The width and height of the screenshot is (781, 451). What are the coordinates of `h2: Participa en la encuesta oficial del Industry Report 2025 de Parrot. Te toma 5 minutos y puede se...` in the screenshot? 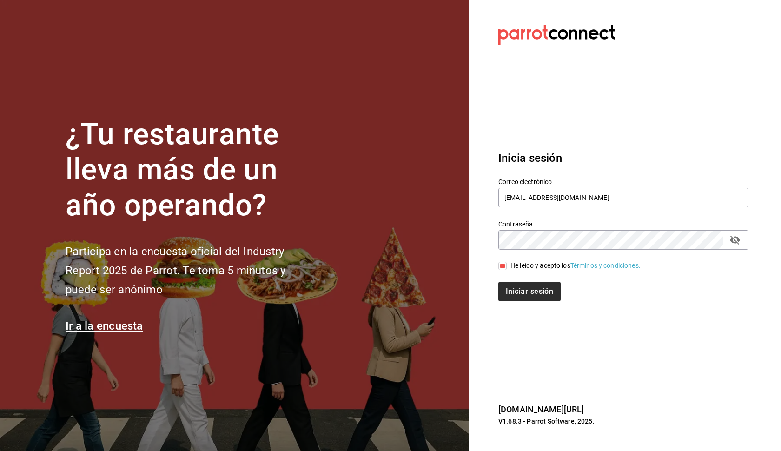 It's located at (191, 271).